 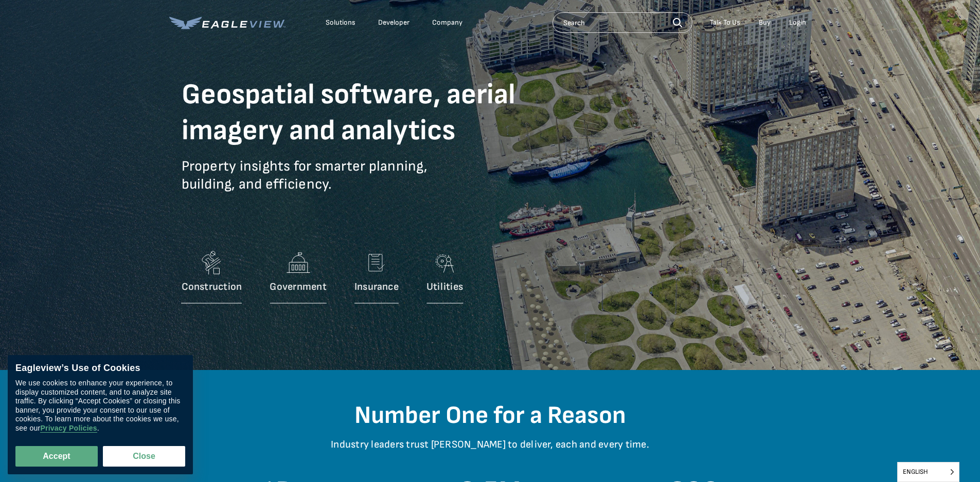 I want to click on p: Insurance, so click(x=377, y=287).